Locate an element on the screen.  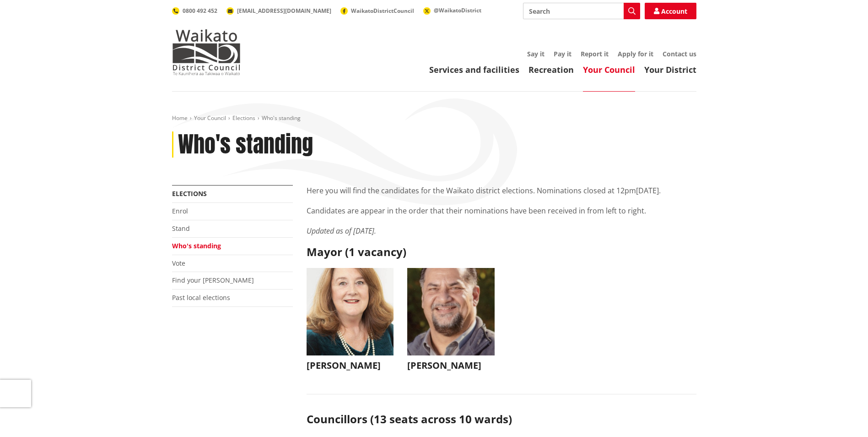
img: WO-M__CHURCH_J__UwGuY is located at coordinates (350, 311).